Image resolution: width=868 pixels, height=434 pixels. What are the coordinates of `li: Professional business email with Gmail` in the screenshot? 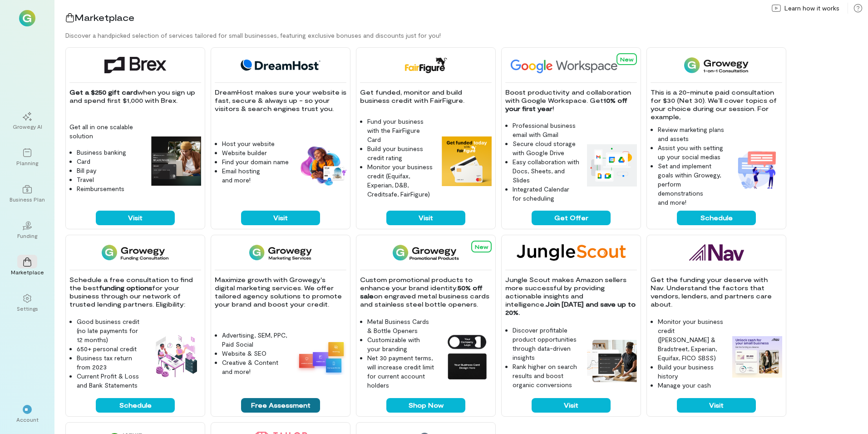 It's located at (547, 130).